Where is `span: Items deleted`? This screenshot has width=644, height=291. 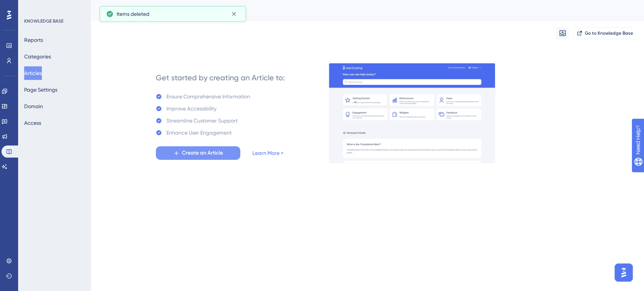 span: Items deleted is located at coordinates (133, 14).